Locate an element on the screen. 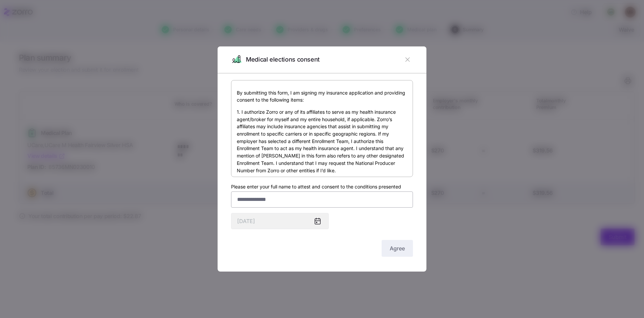 This screenshot has height=318, width=644. span: Medical elections consent is located at coordinates (283, 60).